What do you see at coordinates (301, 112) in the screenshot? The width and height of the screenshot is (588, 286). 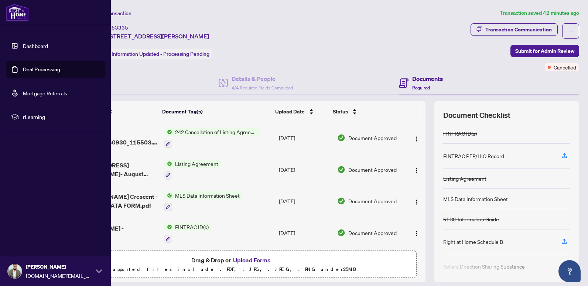 I see `th: Upload Date` at bounding box center [301, 112].